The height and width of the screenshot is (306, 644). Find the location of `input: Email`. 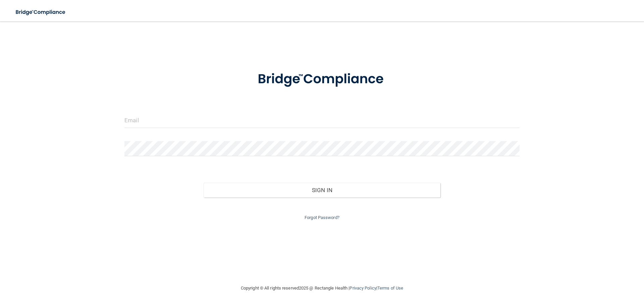

input: Email is located at coordinates (322, 120).